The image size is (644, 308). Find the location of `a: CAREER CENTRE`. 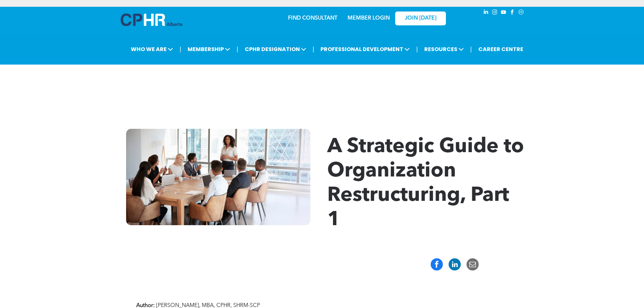

a: CAREER CENTRE is located at coordinates (500, 49).